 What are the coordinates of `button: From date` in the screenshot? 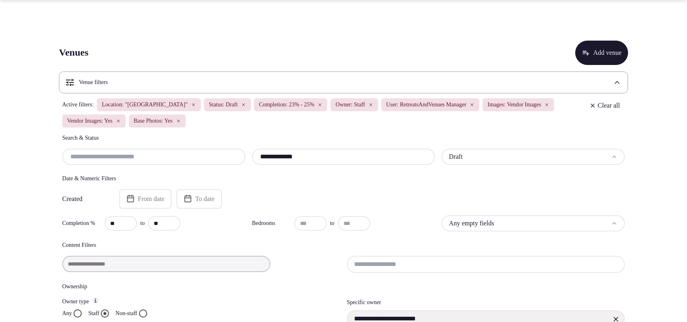 It's located at (145, 199).